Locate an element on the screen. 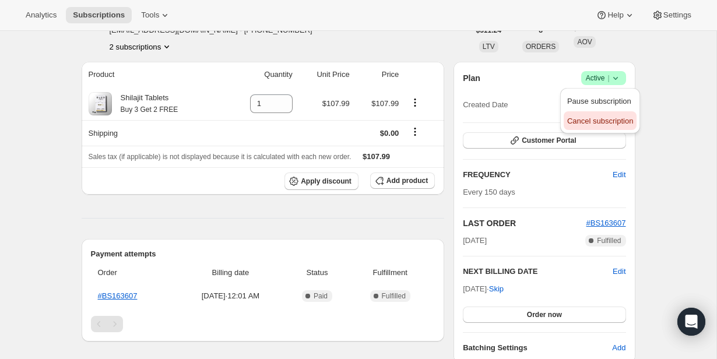 Image resolution: width=717 pixels, height=359 pixels. th: Product is located at coordinates (153, 75).